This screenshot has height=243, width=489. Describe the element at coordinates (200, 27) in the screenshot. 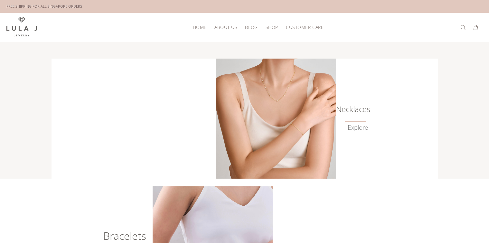

I see `span: HOME` at that location.